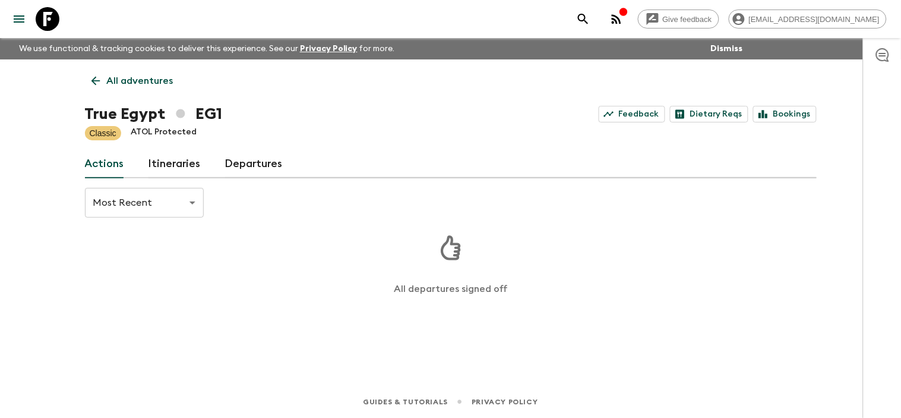 This screenshot has height=418, width=901. I want to click on a: Dietary Reqs, so click(710, 114).